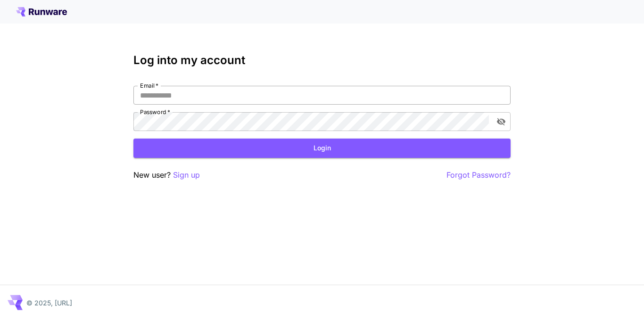 The height and width of the screenshot is (320, 644). Describe the element at coordinates (322, 60) in the screenshot. I see `h3: Log into my account` at that location.